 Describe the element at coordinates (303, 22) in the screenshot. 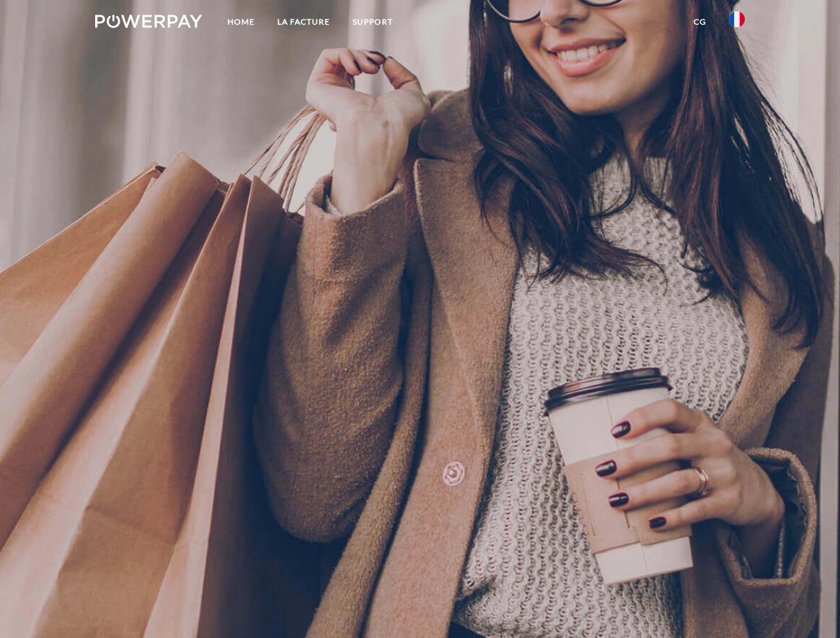

I see `a: LA FACTURE` at that location.